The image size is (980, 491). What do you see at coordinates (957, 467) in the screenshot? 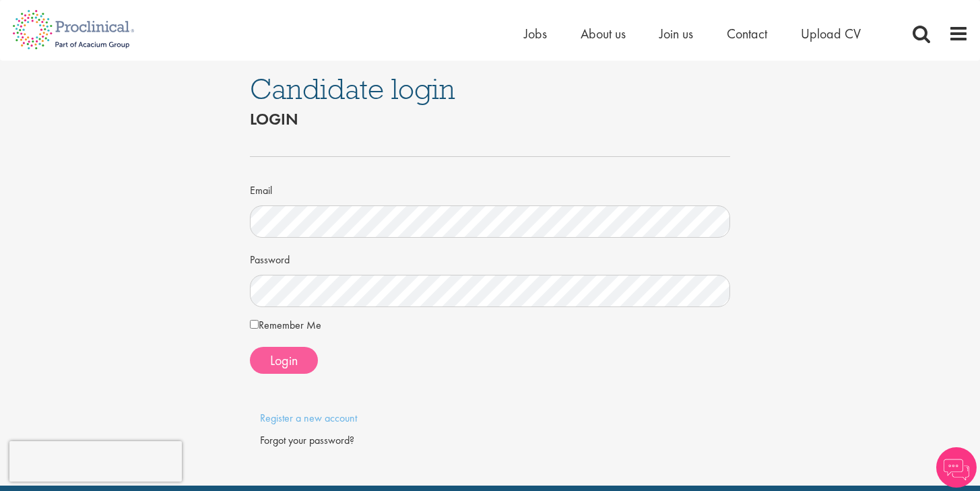
I see `img: Chatbot` at bounding box center [957, 467].